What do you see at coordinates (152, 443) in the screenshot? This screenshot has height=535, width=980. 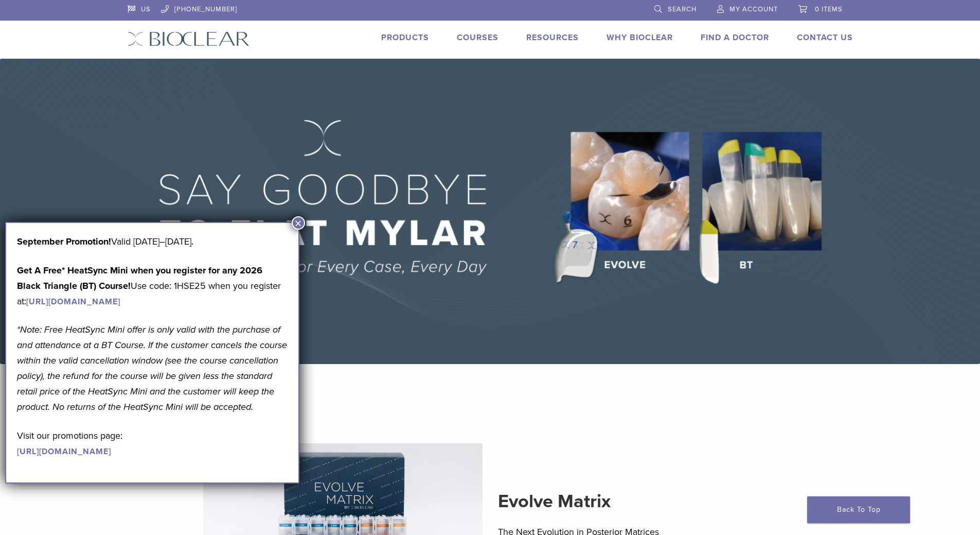 I see `p: Visit our promotions page:` at bounding box center [152, 443].